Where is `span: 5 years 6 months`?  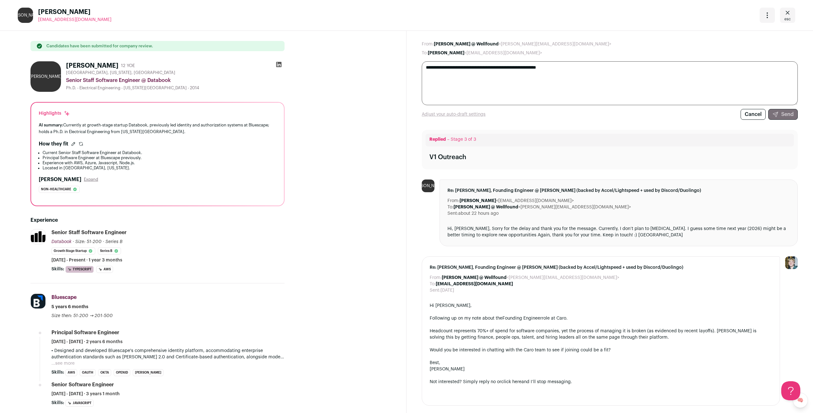 span: 5 years 6 months is located at coordinates (70, 307).